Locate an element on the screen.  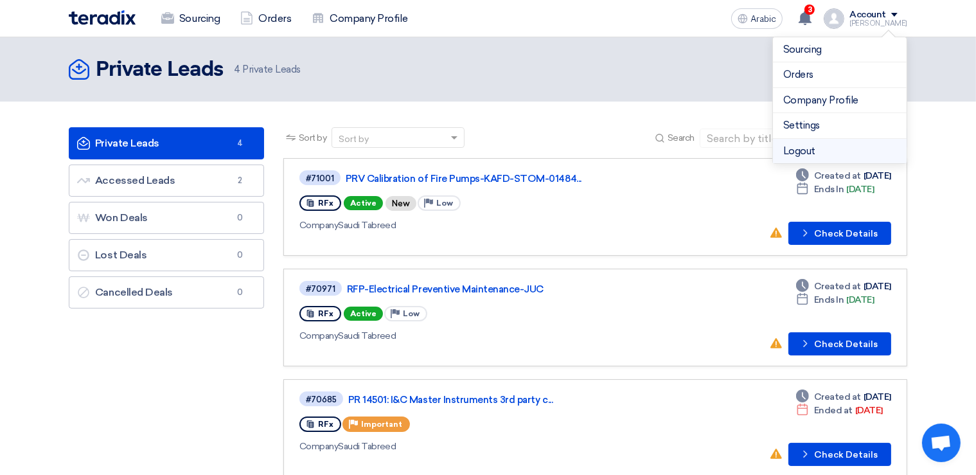
a: RFP-Electrical Preventive Maintenance-JUC is located at coordinates (507, 289).